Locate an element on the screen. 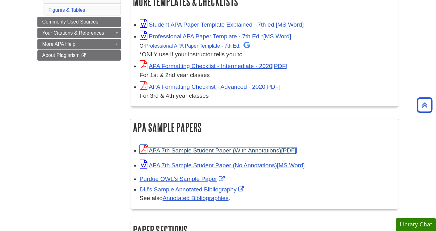 Image resolution: width=436 pixels, height=231 pixels. span: Commonly Used Sources is located at coordinates (70, 22).